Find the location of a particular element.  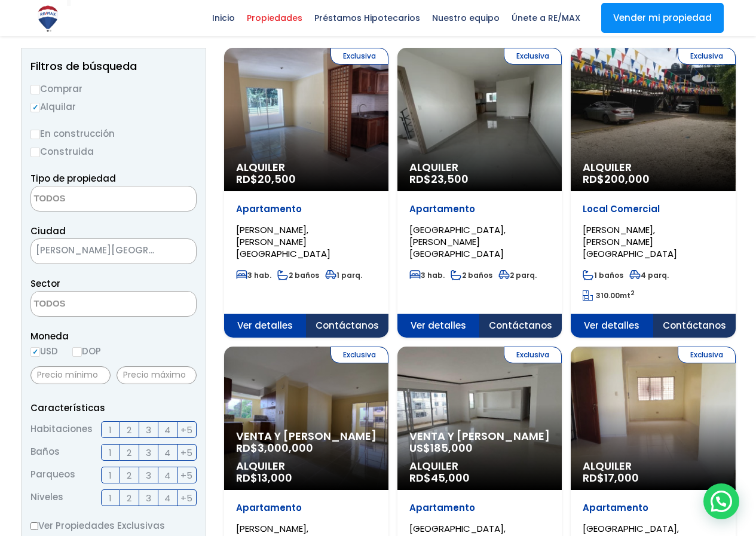

input: USD is located at coordinates (35, 352).